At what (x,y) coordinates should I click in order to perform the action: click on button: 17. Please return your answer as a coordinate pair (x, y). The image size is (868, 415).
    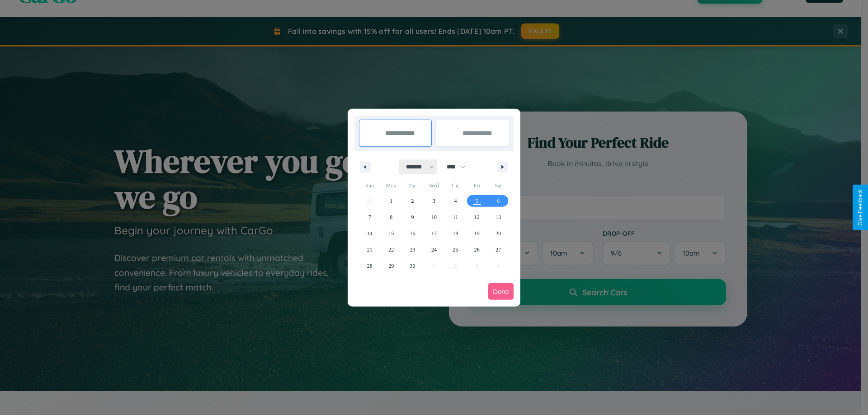
    Looking at the image, I should click on (433, 233).